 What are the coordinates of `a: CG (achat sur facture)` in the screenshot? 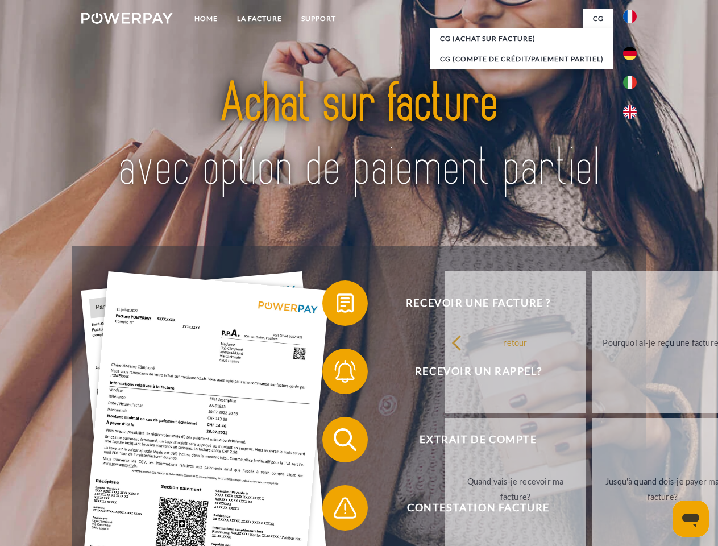 It's located at (522, 39).